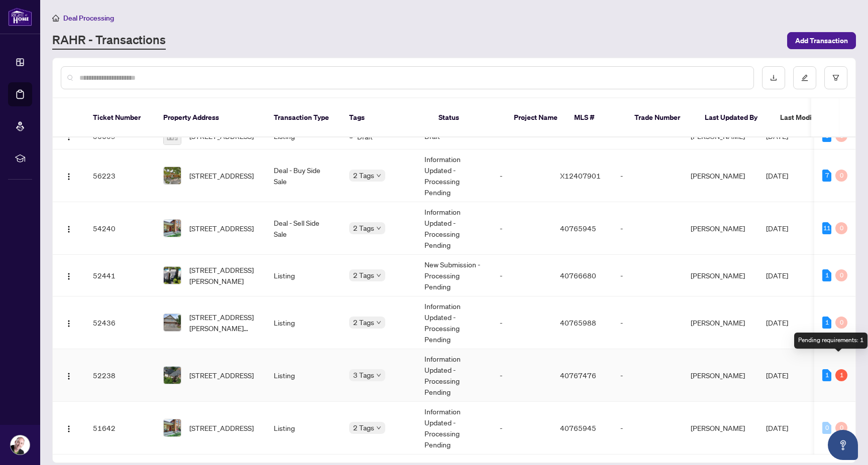 The height and width of the screenshot is (465, 868). Describe the element at coordinates (596, 118) in the screenshot. I see `th: MLS #` at that location.